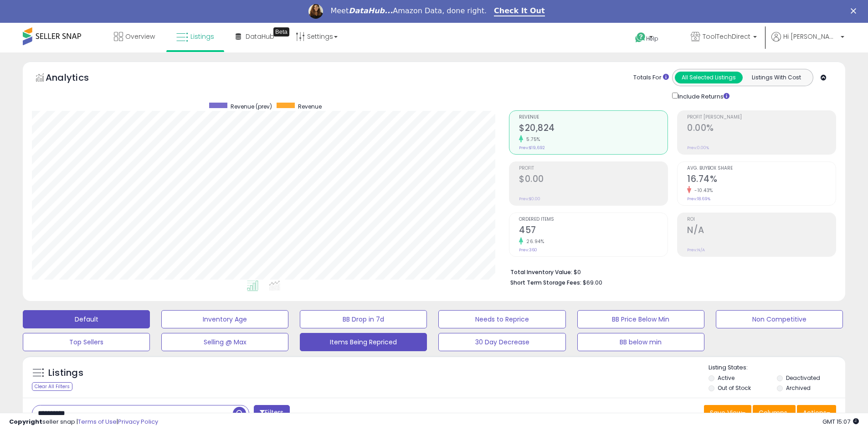  Describe the element at coordinates (703, 190) in the screenshot. I see `small: -10.43%` at that location.